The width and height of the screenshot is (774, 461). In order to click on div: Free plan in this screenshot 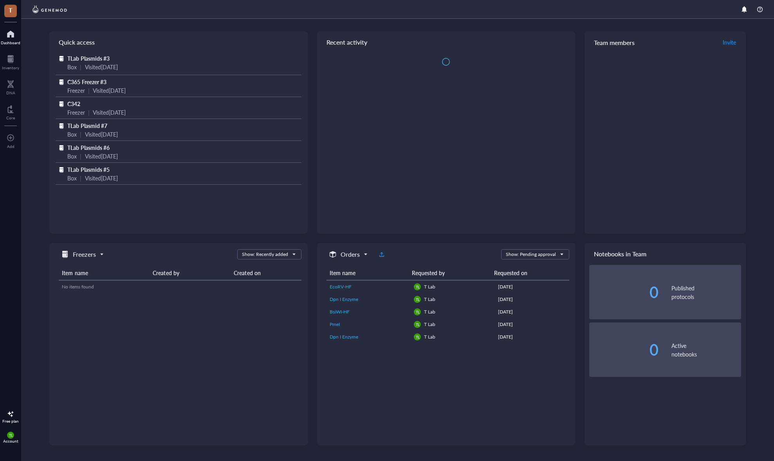, I will do `click(11, 421)`.